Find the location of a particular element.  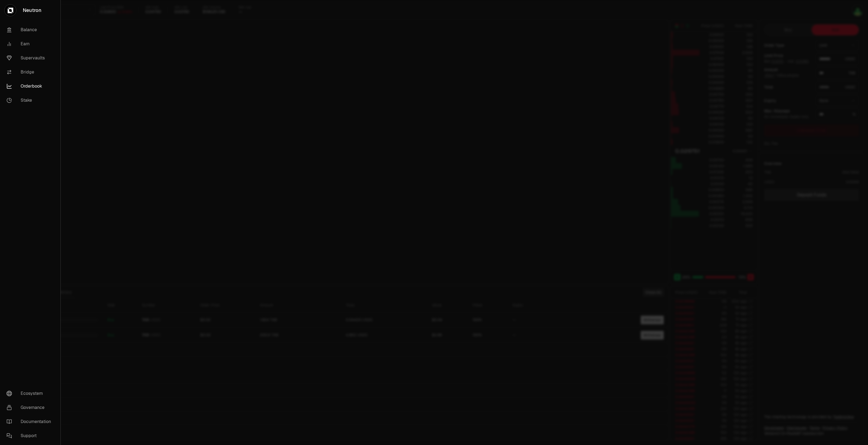

a: Documentation is located at coordinates (30, 421).